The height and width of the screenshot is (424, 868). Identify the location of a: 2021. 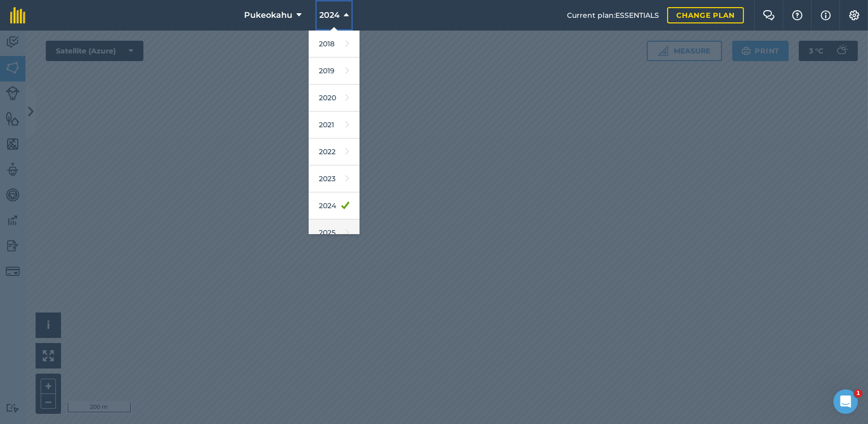
(334, 125).